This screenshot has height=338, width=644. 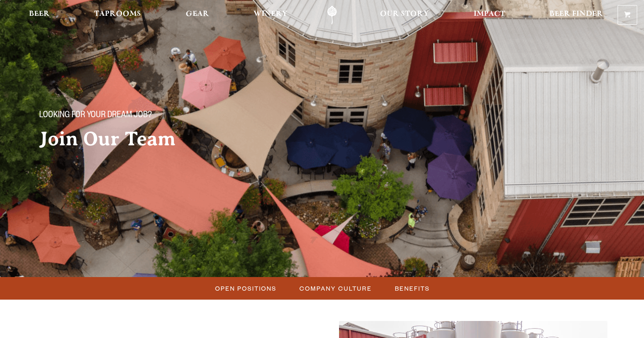 What do you see at coordinates (489, 14) in the screenshot?
I see `span: Impact` at bounding box center [489, 14].